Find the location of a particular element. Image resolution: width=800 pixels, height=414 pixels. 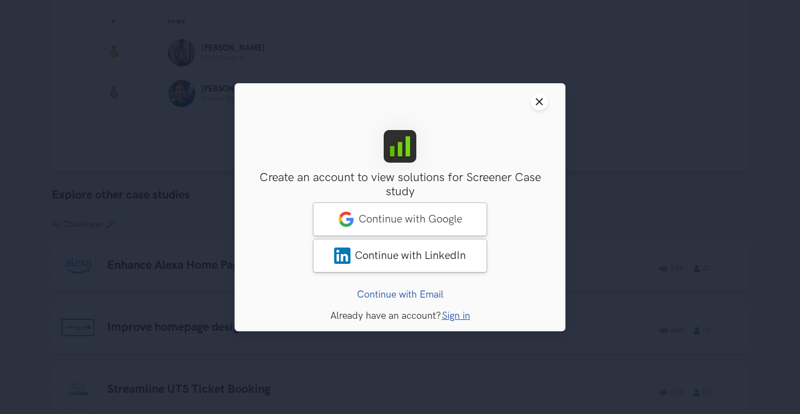

h3: Create an account to view solutions for Screener Case study is located at coordinates (400, 185).